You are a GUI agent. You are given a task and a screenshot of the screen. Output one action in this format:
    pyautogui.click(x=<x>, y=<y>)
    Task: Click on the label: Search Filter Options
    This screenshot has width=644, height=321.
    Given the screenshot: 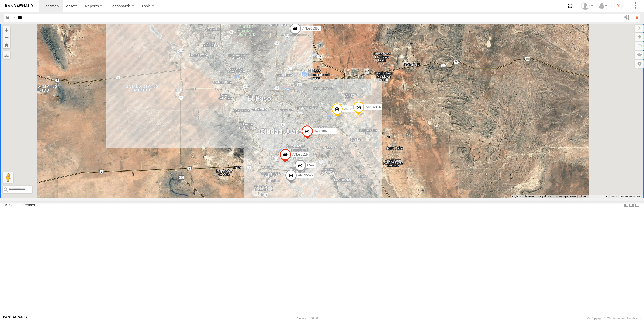 What is the action you would take?
    pyautogui.click(x=628, y=17)
    